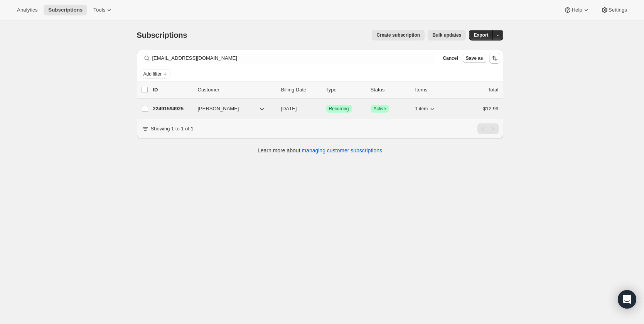  Describe the element at coordinates (426, 109) in the screenshot. I see `button: 1 item` at that location.